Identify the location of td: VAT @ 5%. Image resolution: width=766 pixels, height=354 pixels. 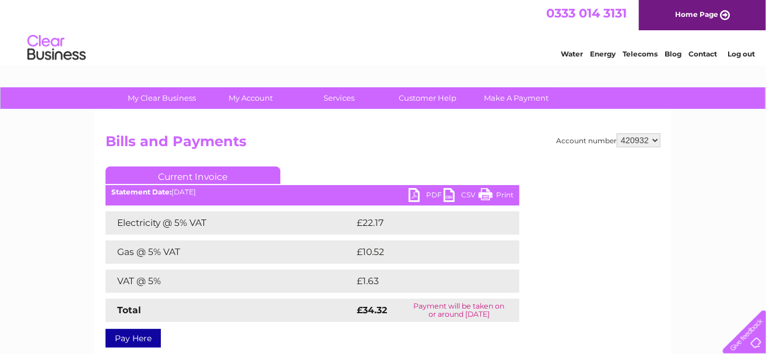
(230, 282).